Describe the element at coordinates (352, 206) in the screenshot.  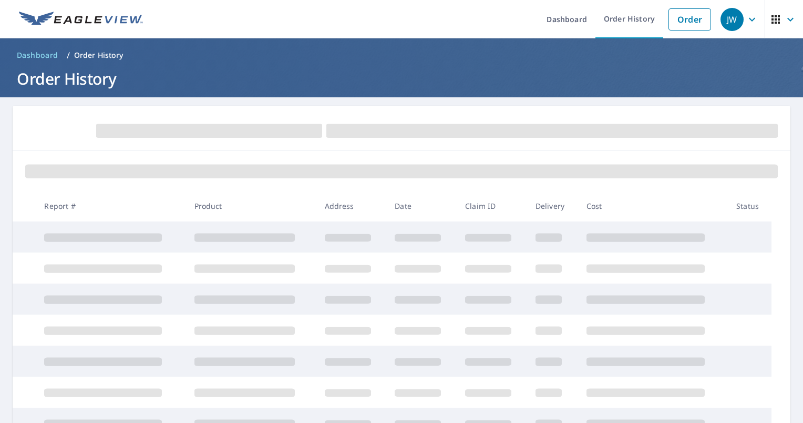
I see `th: Address` at that location.